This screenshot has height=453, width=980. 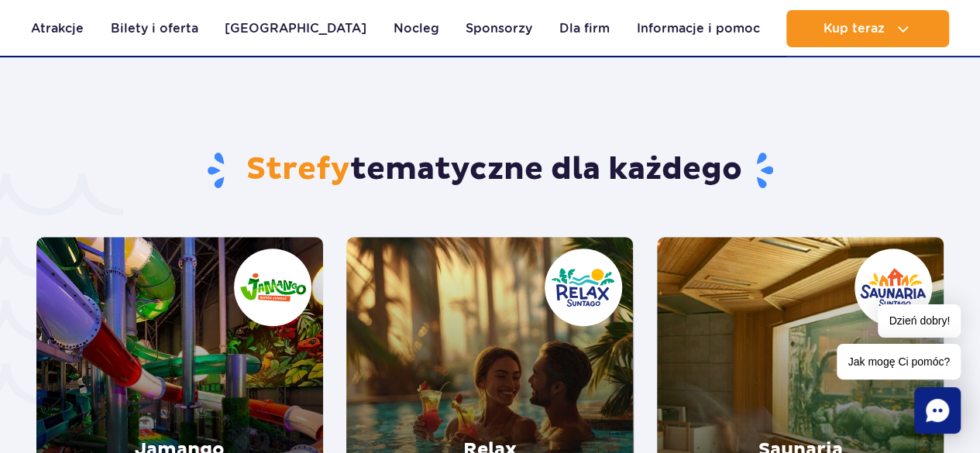 What do you see at coordinates (937, 411) in the screenshot?
I see `div: Chat` at bounding box center [937, 411].